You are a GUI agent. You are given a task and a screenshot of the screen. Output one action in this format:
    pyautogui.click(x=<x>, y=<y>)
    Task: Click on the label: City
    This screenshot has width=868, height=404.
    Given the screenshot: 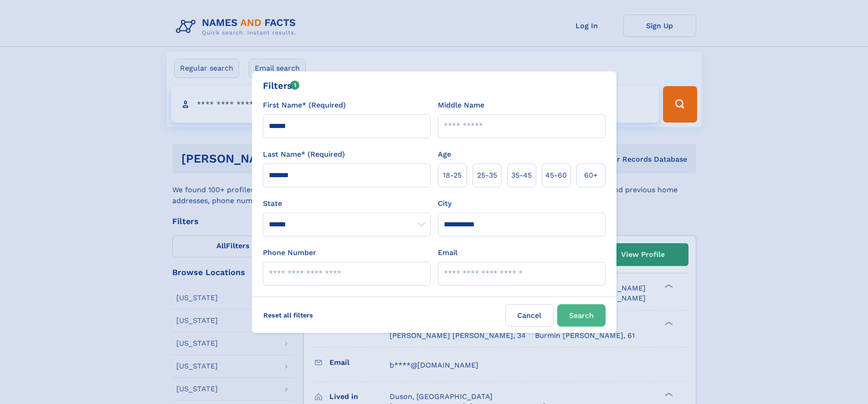 What is the action you would take?
    pyautogui.click(x=445, y=204)
    